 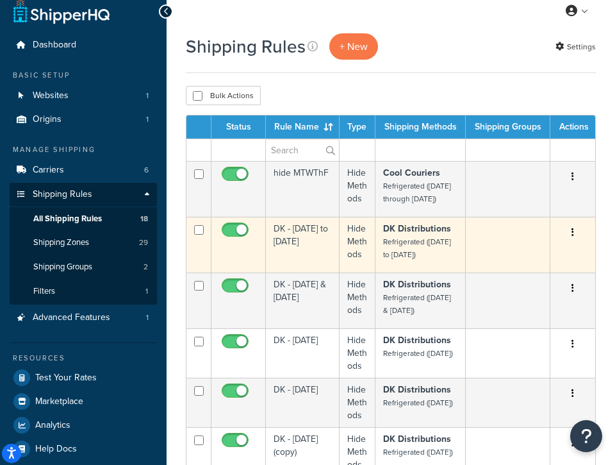 What do you see at coordinates (83, 170) in the screenshot?
I see `li: Carriers` at bounding box center [83, 170].